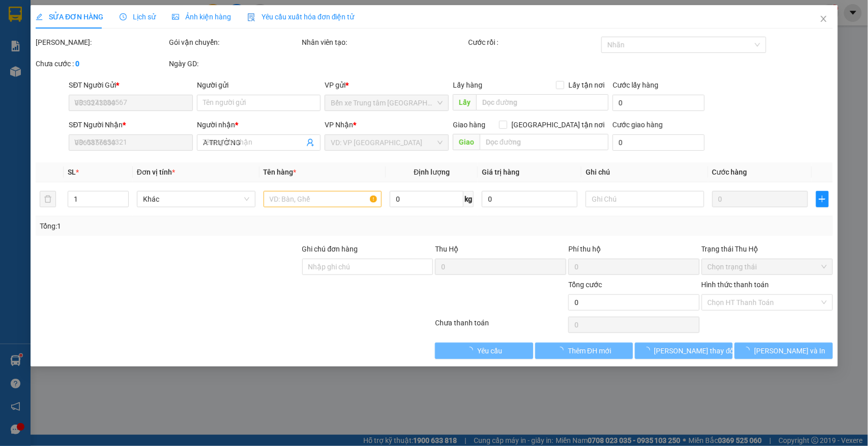  Describe the element at coordinates (310, 143) in the screenshot. I see `span: user-add` at that location.